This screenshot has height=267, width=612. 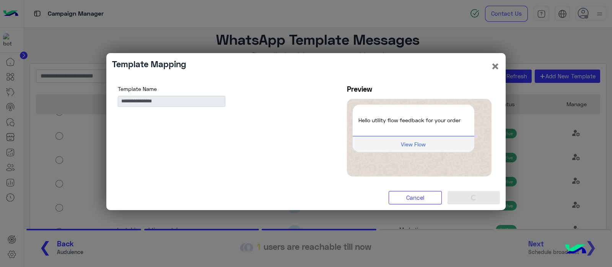 I want to click on button: Cancel, so click(x=415, y=198).